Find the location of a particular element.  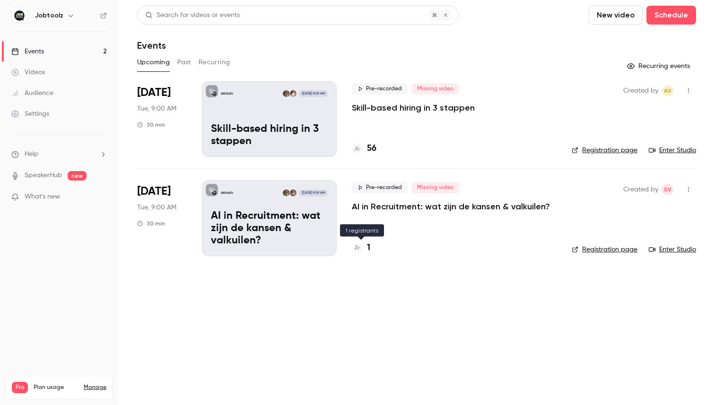

a: 56 is located at coordinates (364, 148).